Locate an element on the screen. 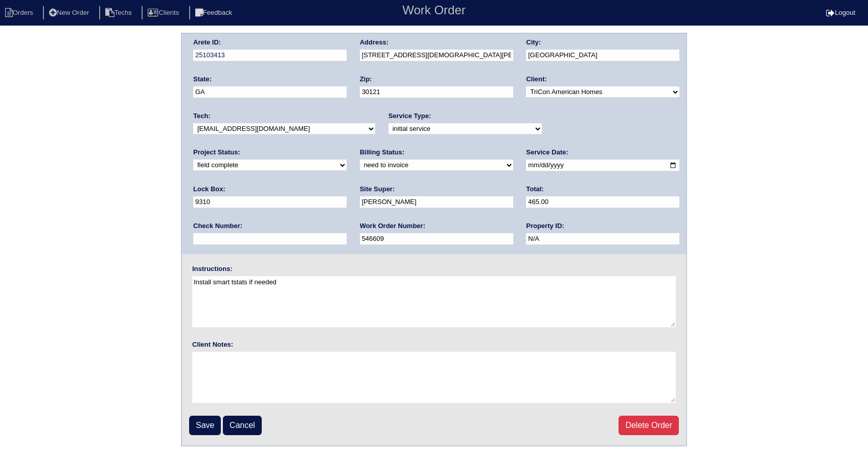  li: Clients is located at coordinates (164, 13).